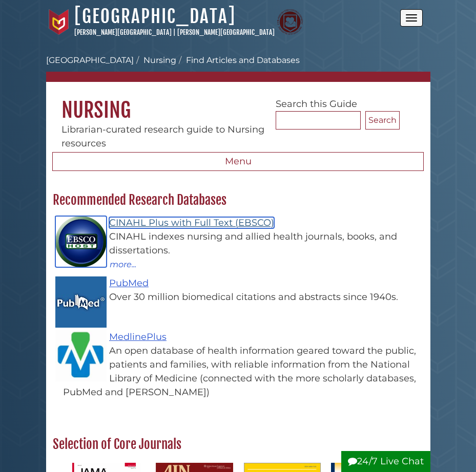 The image size is (476, 472). I want to click on div: CINAHL indexes nursing and allied health journals, books, and dissertations., so click(243, 243).